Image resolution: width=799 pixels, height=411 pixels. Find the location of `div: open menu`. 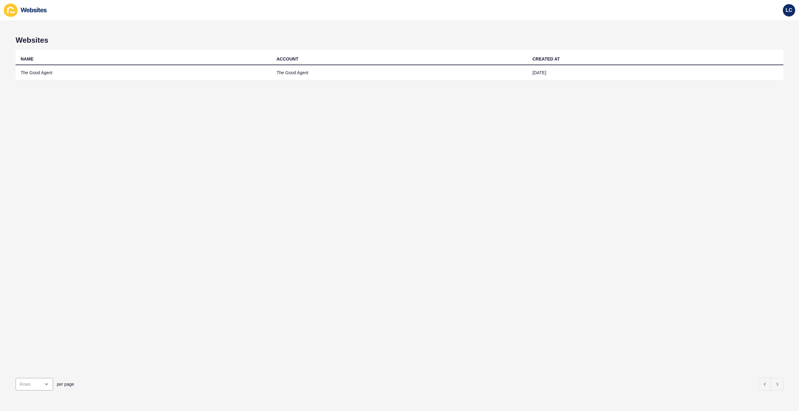

div: open menu is located at coordinates (34, 384).